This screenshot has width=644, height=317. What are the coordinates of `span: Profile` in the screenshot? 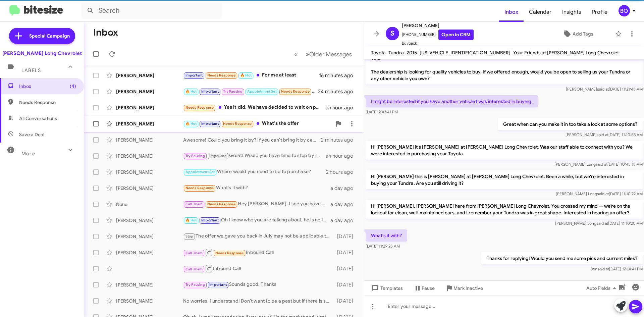 It's located at (599, 12).